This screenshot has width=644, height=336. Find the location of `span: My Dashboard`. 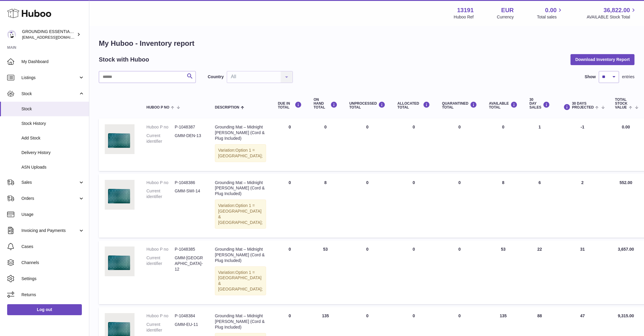

span: My Dashboard is located at coordinates (53, 62).